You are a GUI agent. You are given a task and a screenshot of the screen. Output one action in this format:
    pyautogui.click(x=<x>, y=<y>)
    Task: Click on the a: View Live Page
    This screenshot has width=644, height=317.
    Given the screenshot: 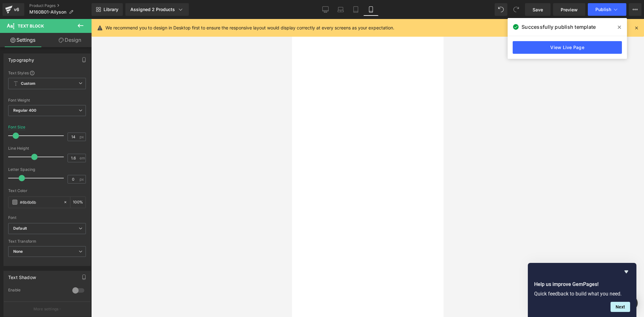 What is the action you would take?
    pyautogui.click(x=568, y=47)
    